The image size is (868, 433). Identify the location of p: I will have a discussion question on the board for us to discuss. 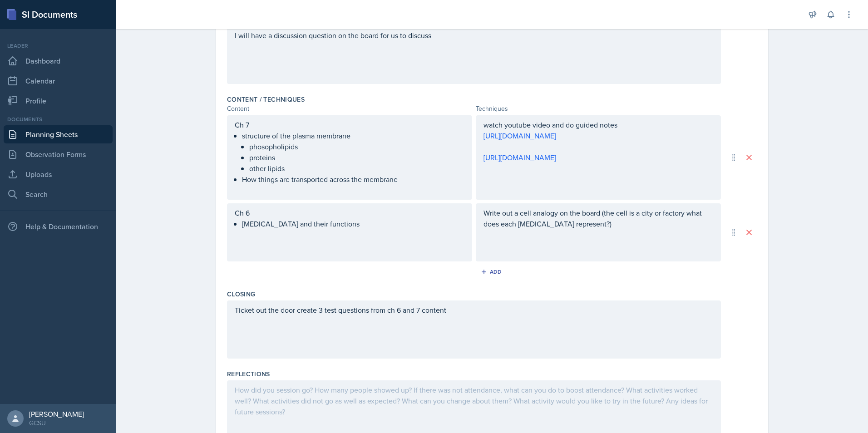
(473, 35).